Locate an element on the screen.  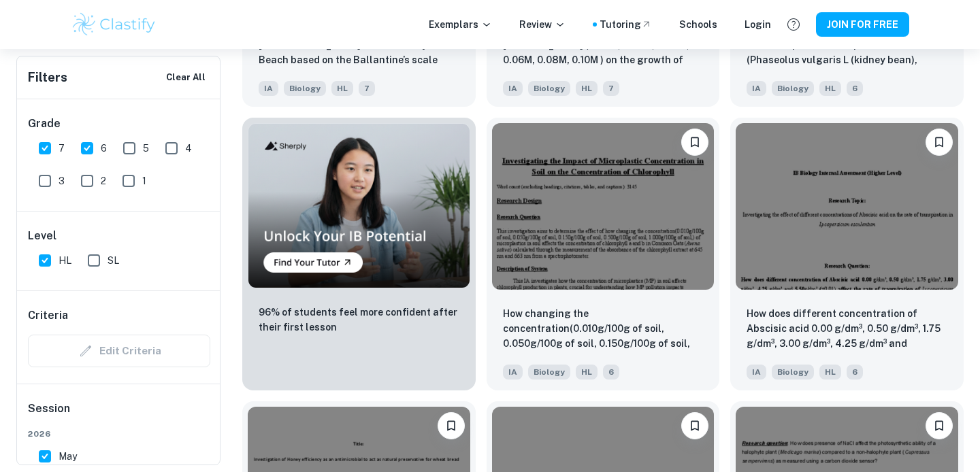
span: SL is located at coordinates (113, 261).